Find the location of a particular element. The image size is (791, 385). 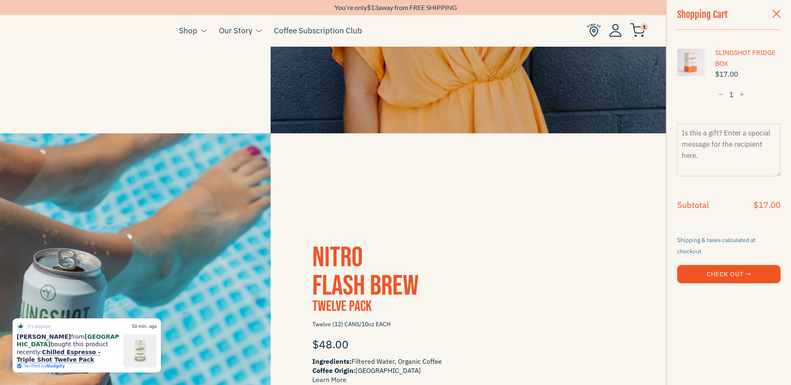

a: Shop is located at coordinates (188, 30).